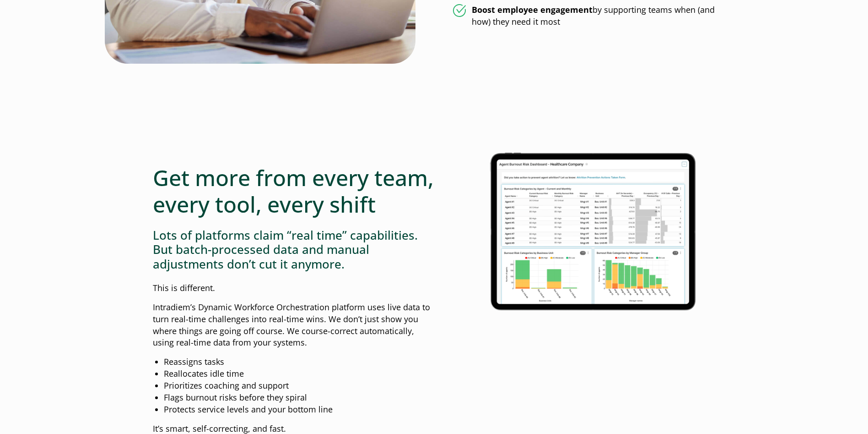 The image size is (868, 434). I want to click on li: Protects service levels and your bottom line, so click(299, 410).